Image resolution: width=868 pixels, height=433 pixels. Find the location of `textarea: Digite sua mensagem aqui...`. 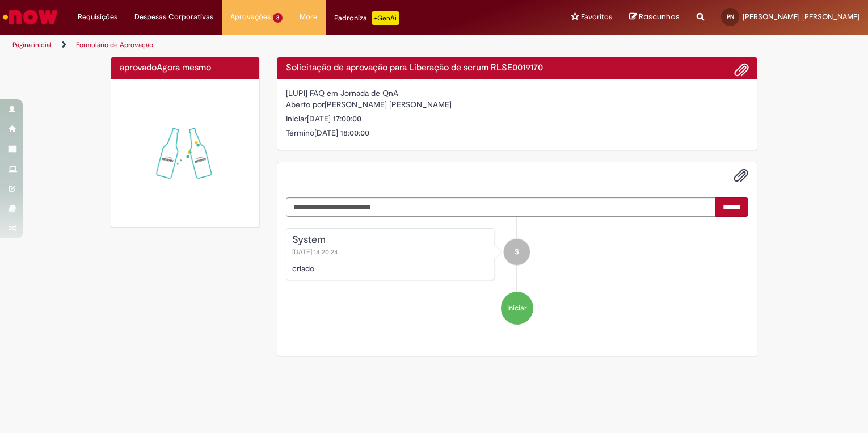

textarea: Digite sua mensagem aqui... is located at coordinates (501, 207).